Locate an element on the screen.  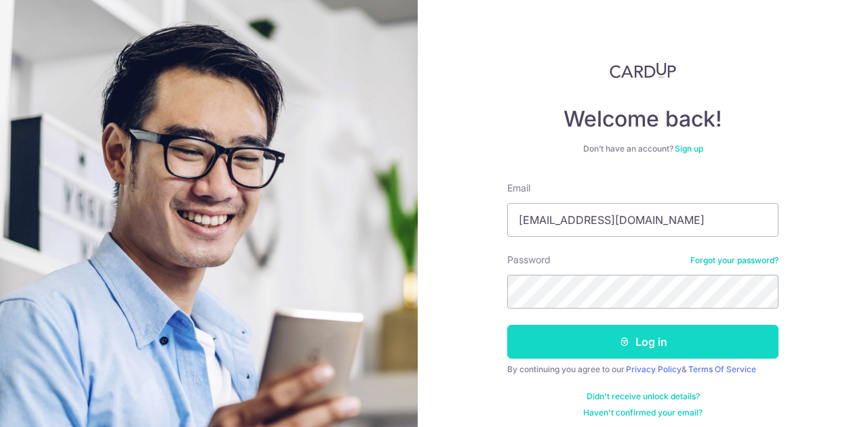
h4: Welcome back! is located at coordinates (643, 119).